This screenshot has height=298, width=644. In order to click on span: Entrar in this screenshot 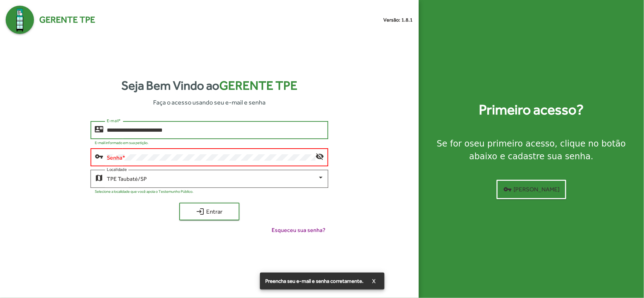, I will do `click(209, 212)`.